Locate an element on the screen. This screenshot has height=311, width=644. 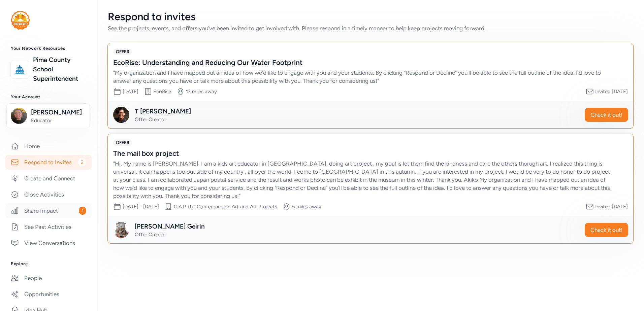
a: See Past Activities is located at coordinates (48, 227).